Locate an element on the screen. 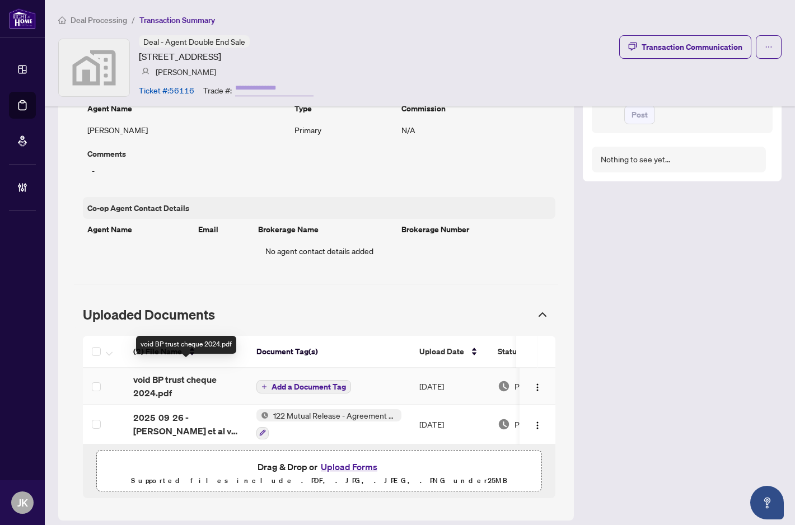 The height and width of the screenshot is (525, 795). td: N/A is located at coordinates (476, 130).